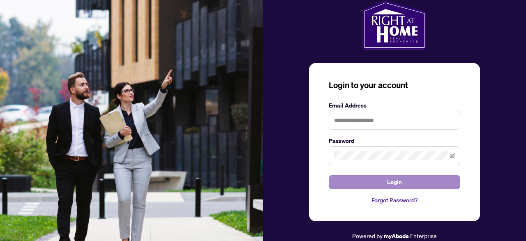  I want to click on img: ma-logo, so click(394, 25).